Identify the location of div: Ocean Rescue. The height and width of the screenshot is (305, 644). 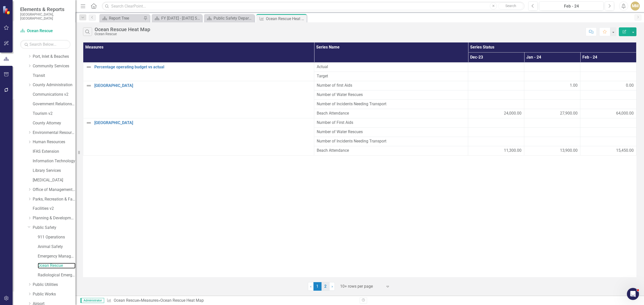
(122, 34).